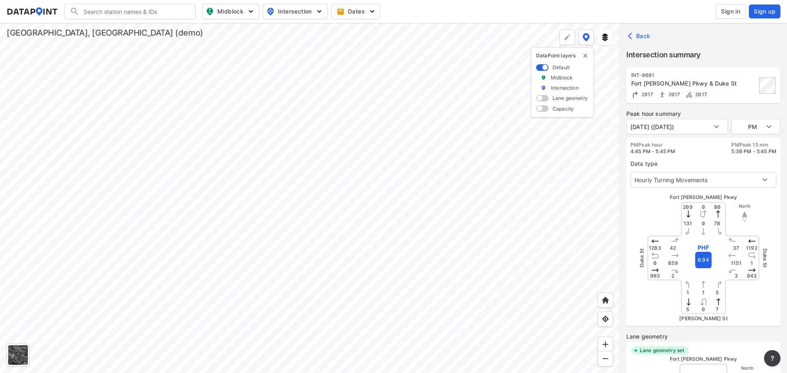 The image size is (787, 373). What do you see at coordinates (567, 37) in the screenshot?
I see `div: Polygon tool` at bounding box center [567, 37].